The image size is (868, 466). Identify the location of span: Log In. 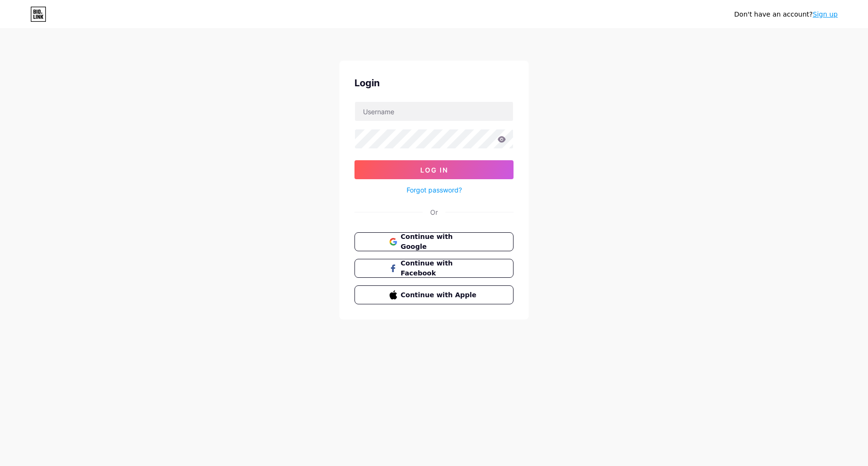
(434, 169).